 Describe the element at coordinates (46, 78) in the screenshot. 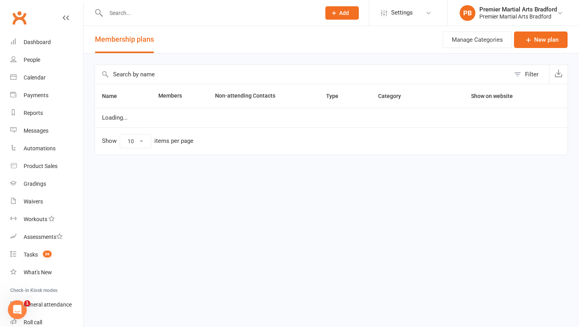

I see `a: Calendar` at that location.